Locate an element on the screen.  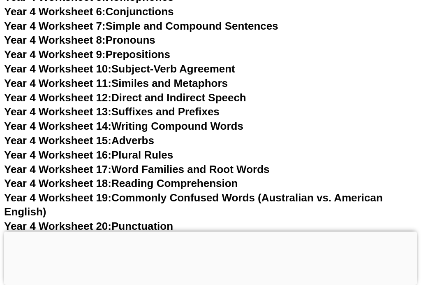
span: Year 4 Worksheet 19: is located at coordinates (58, 198).